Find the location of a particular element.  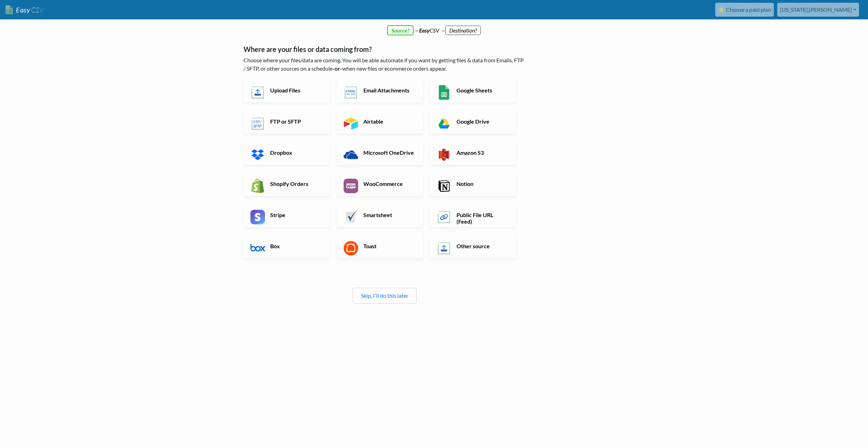

h6: Stripe is located at coordinates (295, 215).